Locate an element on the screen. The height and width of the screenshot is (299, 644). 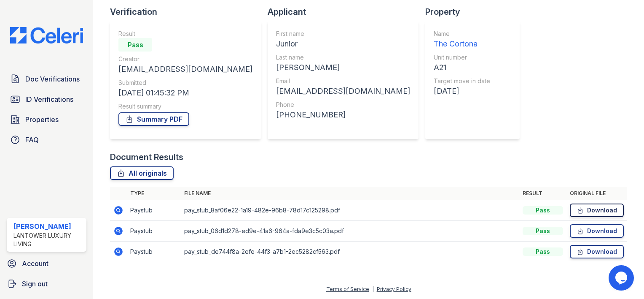
a: Privacy Policy is located at coordinates (394, 288).